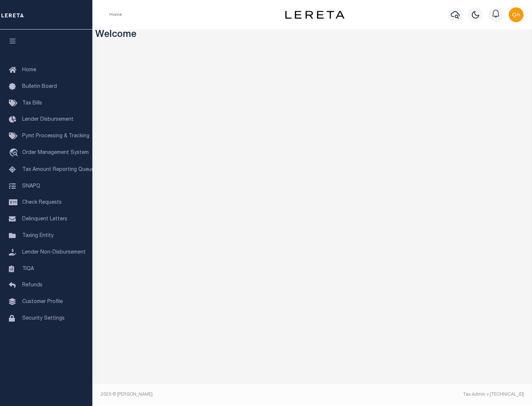 This screenshot has height=406, width=532. Describe the element at coordinates (315, 15) in the screenshot. I see `img: logo-dark.svg` at that location.